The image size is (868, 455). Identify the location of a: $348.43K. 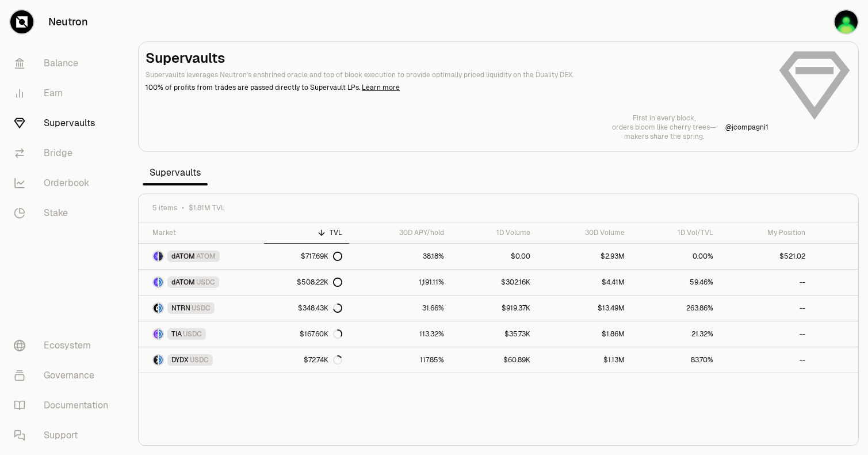
(306, 308).